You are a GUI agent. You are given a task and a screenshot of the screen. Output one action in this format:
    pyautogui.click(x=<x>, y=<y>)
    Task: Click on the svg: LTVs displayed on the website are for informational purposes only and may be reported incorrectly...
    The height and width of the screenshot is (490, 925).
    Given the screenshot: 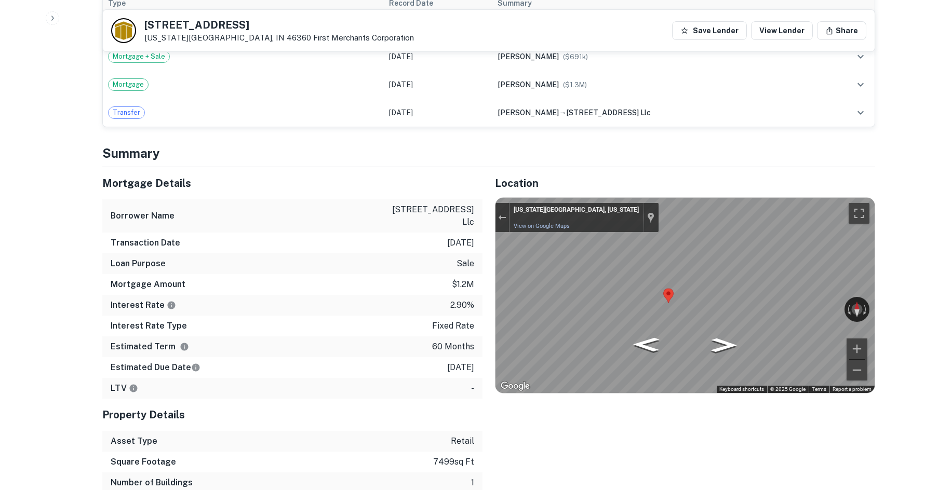 What is the action you would take?
    pyautogui.click(x=133, y=388)
    